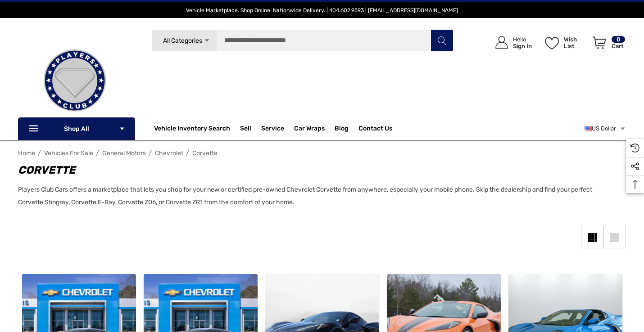  What do you see at coordinates (552, 43) in the screenshot?
I see `svg: Wish List` at bounding box center [552, 43].